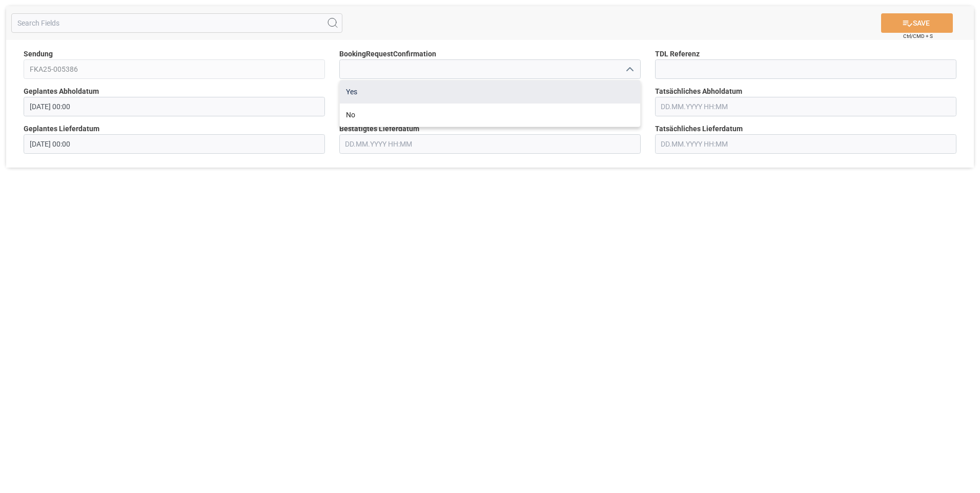  Describe the element at coordinates (387, 54) in the screenshot. I see `span: BookingRequestConfirmation` at that location.